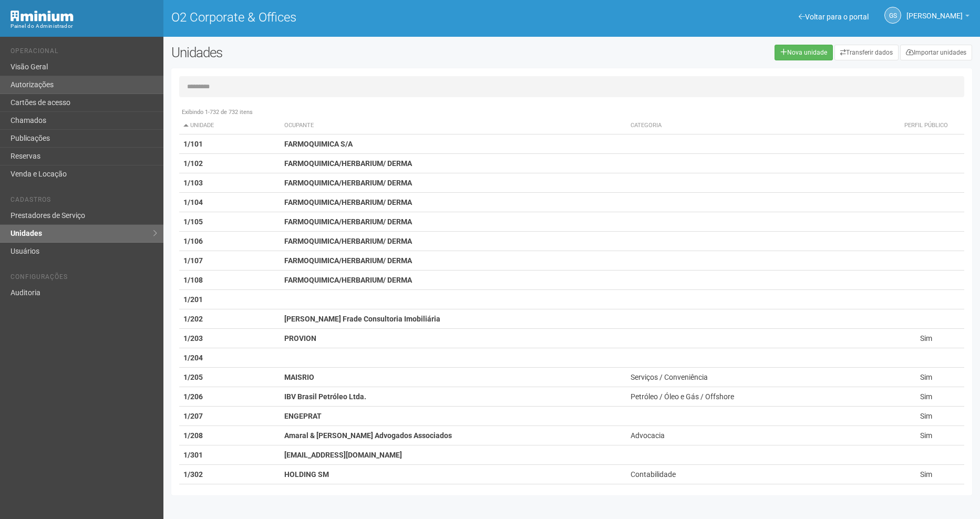 The height and width of the screenshot is (519, 980). Describe the element at coordinates (193, 377) in the screenshot. I see `strong: 1/205` at that location.